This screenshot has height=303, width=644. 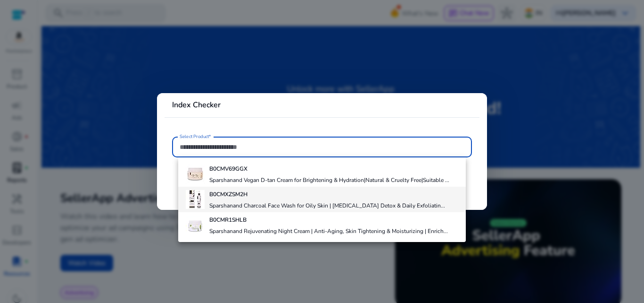 What do you see at coordinates (227, 219) in the screenshot?
I see `b: B0CMR1SHLB` at bounding box center [227, 219].